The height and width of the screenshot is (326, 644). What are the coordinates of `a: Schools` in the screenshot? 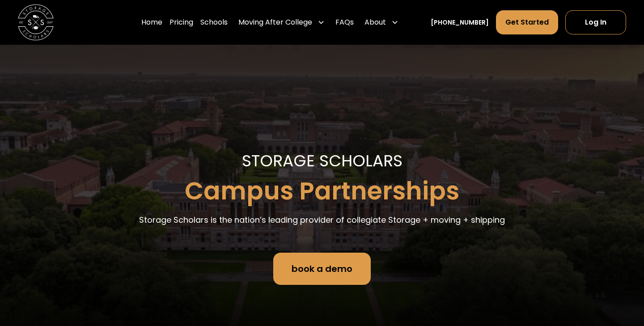 It's located at (214, 22).